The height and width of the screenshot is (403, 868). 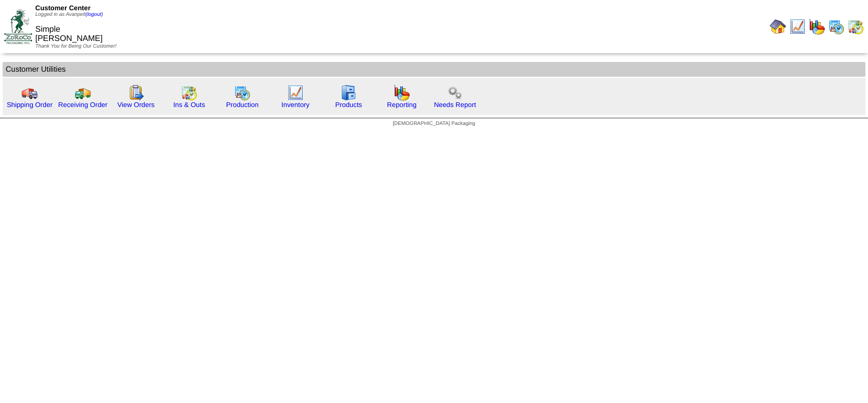 What do you see at coordinates (63, 8) in the screenshot?
I see `span: Customer Center` at bounding box center [63, 8].